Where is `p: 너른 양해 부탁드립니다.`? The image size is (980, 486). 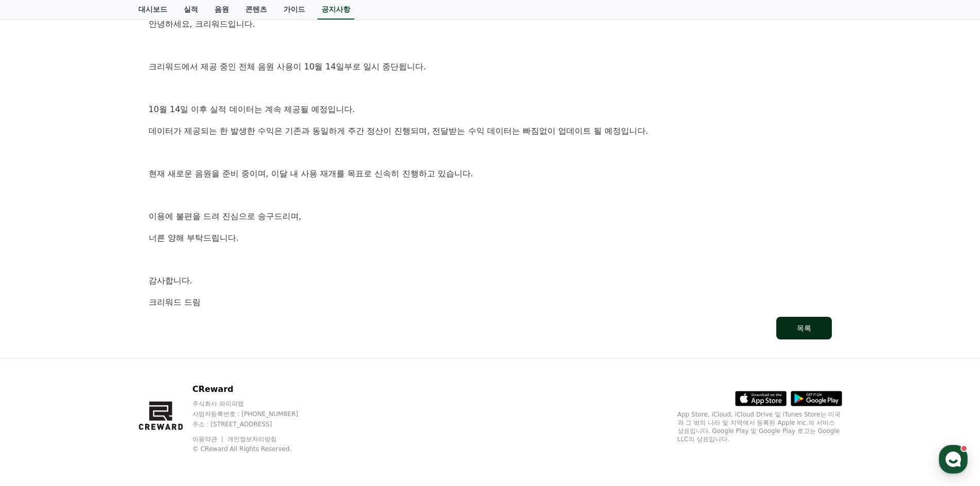 p: 너른 양해 부탁드립니다. is located at coordinates (490, 238).